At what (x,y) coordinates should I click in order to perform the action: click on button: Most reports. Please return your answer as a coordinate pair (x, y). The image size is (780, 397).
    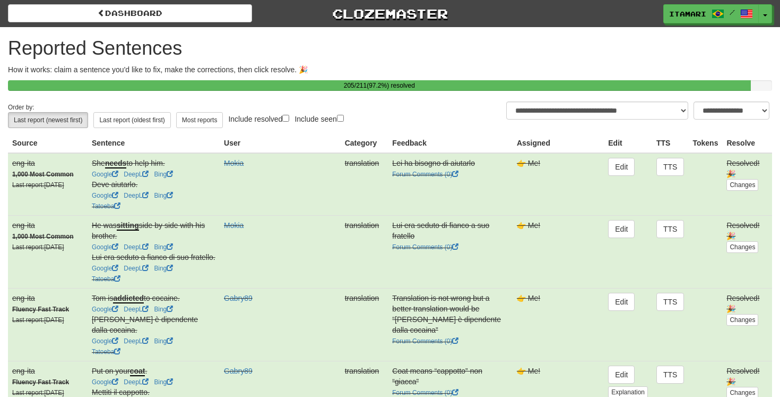
    Looking at the image, I should click on (200, 120).